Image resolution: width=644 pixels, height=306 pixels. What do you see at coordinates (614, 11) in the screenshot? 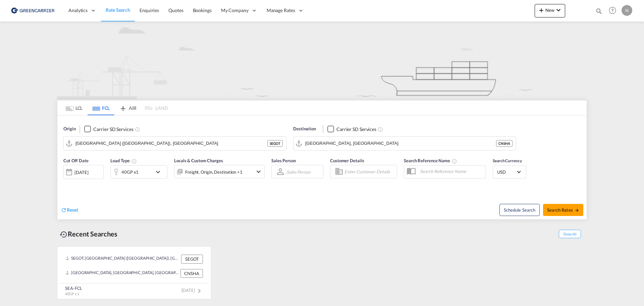
I see `div: Help` at bounding box center [614, 11].